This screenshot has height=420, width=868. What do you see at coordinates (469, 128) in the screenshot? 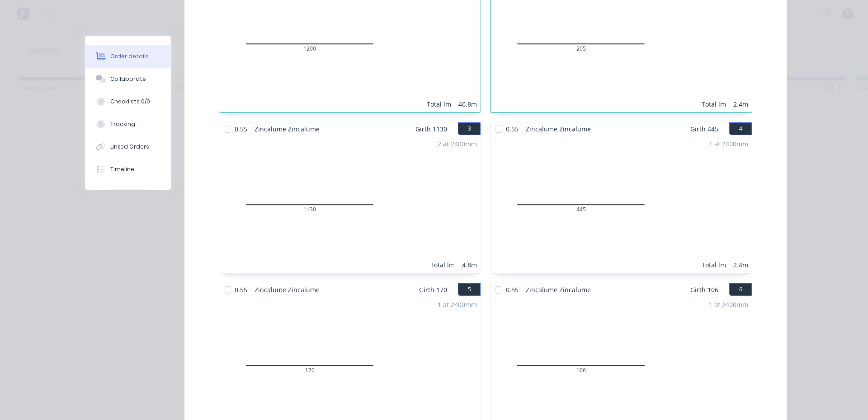
I see `button: 3` at bounding box center [469, 128].